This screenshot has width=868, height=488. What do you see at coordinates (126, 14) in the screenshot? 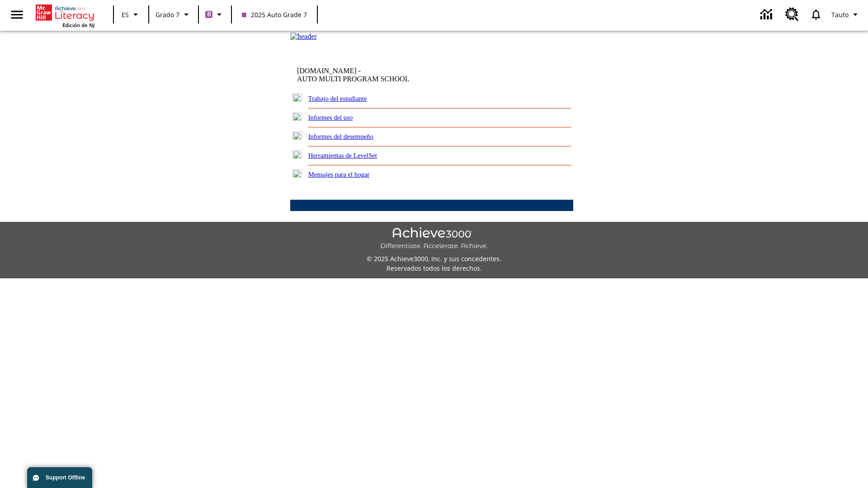
I see `span: ES` at bounding box center [126, 14].